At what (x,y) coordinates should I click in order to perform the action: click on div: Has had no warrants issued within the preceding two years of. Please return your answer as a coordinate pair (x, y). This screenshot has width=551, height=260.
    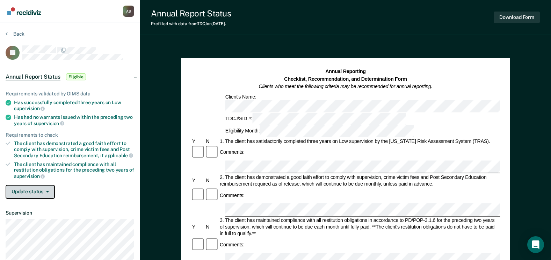
    Looking at the image, I should click on (74, 120).